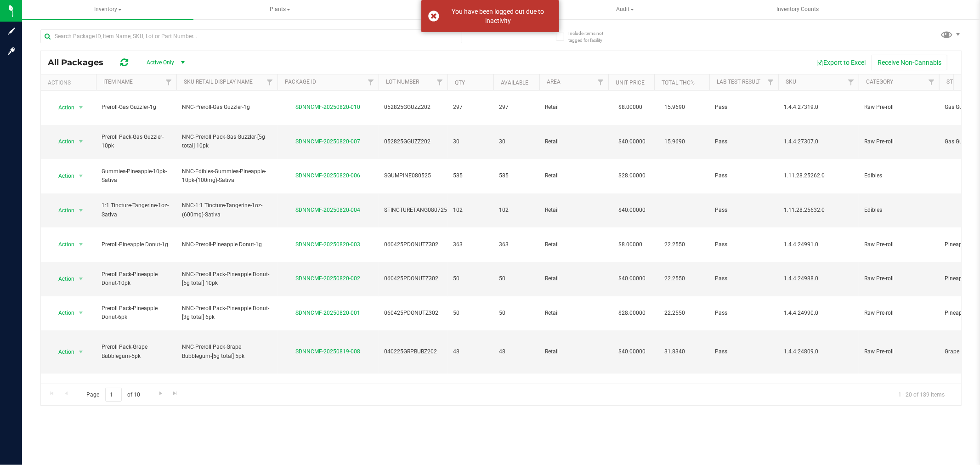  Describe the element at coordinates (818, 176) in the screenshot. I see `span: 1.11.28.25262.0` at that location.